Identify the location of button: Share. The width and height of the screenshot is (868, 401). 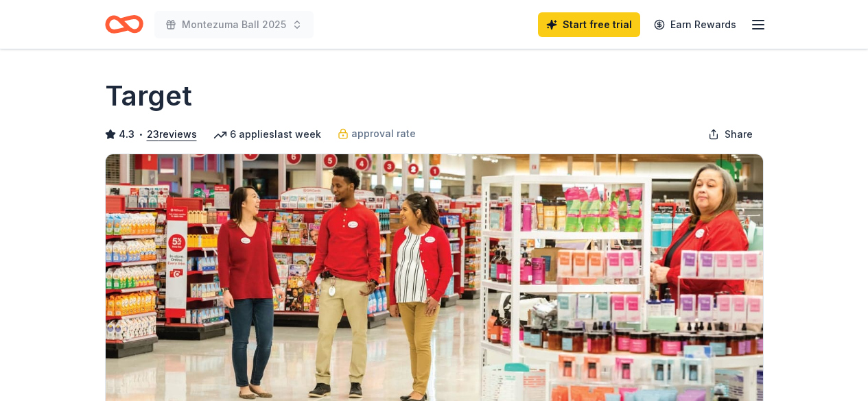
(730, 134).